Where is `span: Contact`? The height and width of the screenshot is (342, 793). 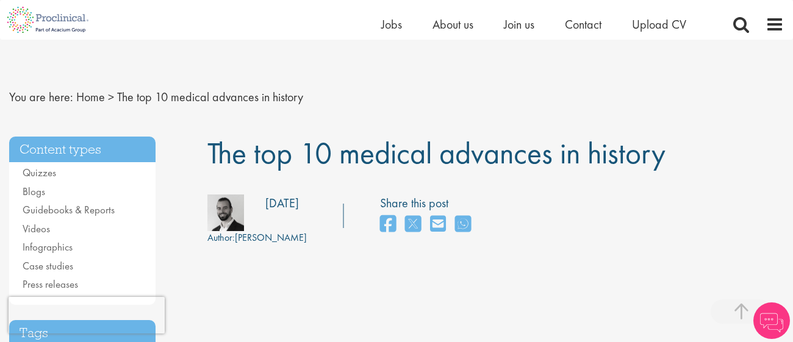 span: Contact is located at coordinates (583, 24).